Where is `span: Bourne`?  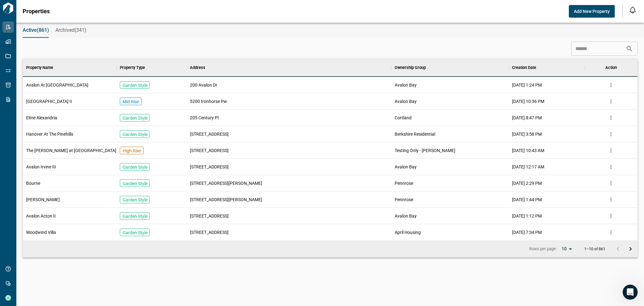 span: Bourne is located at coordinates (33, 183).